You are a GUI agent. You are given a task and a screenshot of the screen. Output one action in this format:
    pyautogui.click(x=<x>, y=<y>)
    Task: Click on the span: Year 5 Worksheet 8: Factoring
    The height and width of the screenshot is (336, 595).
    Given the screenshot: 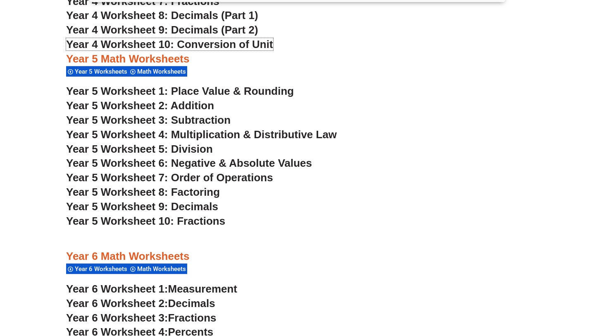 What is the action you would take?
    pyautogui.click(x=143, y=192)
    